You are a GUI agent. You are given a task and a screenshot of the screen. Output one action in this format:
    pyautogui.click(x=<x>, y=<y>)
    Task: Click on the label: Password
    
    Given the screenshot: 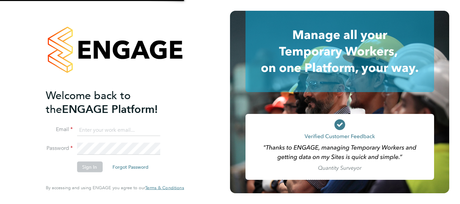 What is the action you would take?
    pyautogui.click(x=59, y=148)
    